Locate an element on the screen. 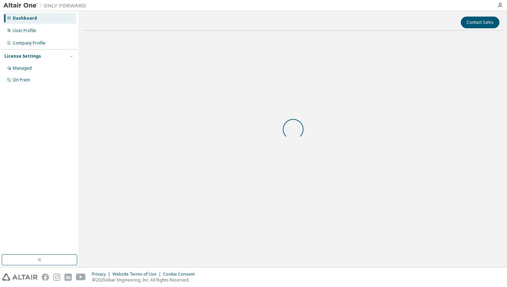  img: instagram.svg is located at coordinates (57, 277).